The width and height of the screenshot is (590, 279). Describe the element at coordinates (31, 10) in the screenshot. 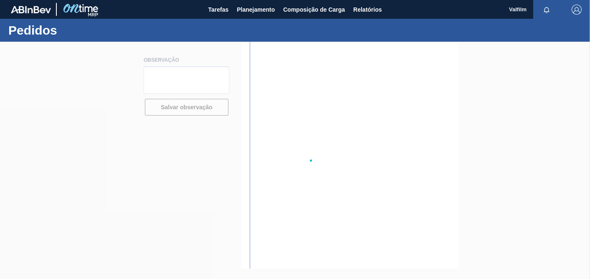

I see `img: TNhmsLtSVTkK8tSr43FrP2fwEKptu5GPRR3wAAAABJRU5ErkJggg==` at that location.